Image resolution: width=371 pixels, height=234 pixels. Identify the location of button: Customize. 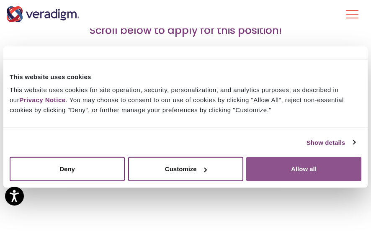
(185, 169).